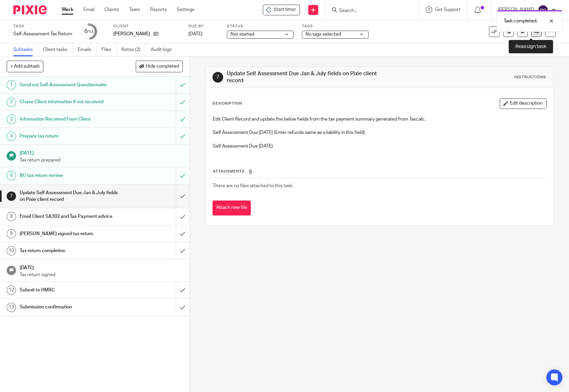 This screenshot has height=392, width=569. I want to click on span: Attachments, so click(229, 171).